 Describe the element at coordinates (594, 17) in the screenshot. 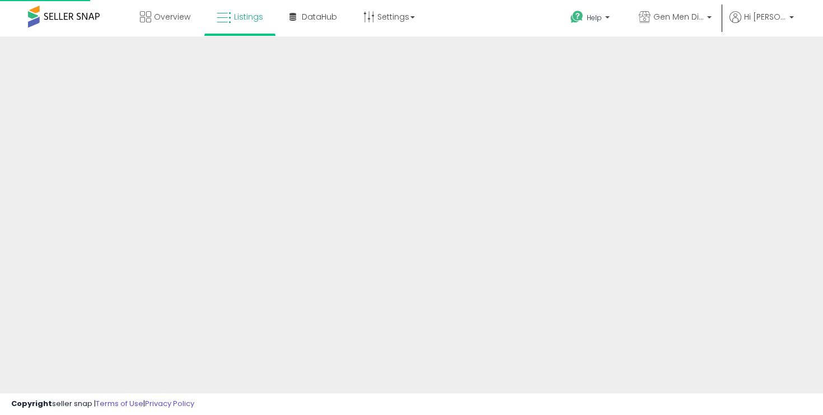

I see `span: Help` at that location.